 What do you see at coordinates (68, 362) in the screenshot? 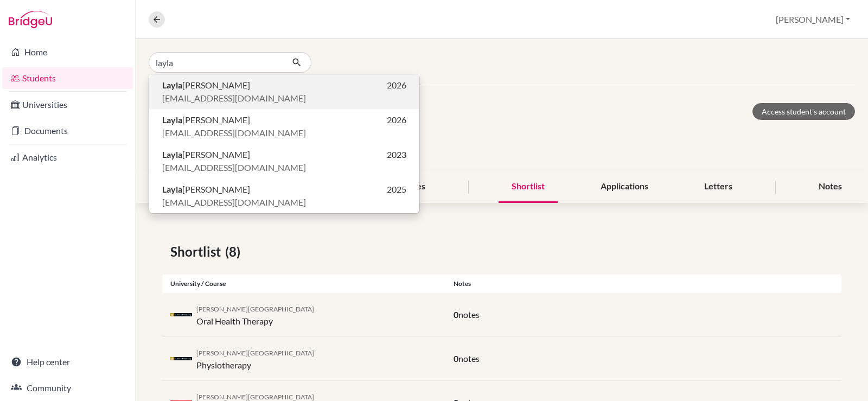
I see `a: Help center` at bounding box center [68, 362].